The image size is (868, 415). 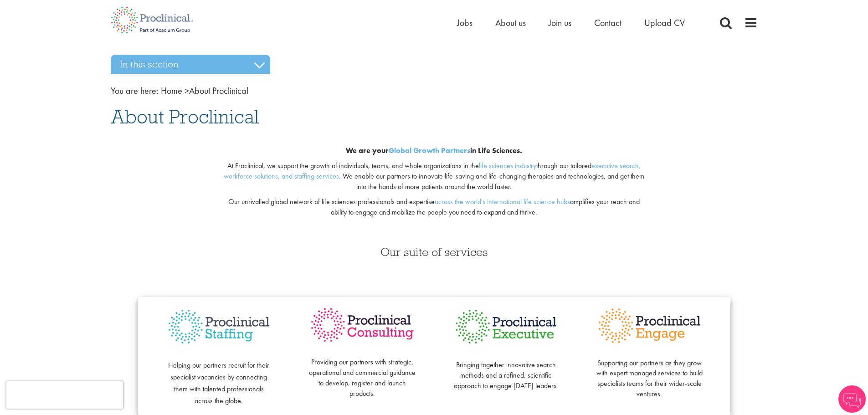 What do you see at coordinates (650, 374) in the screenshot?
I see `p: Supporting our partners as they grow with expert managed services to build specialists teams for ...` at bounding box center [650, 374].